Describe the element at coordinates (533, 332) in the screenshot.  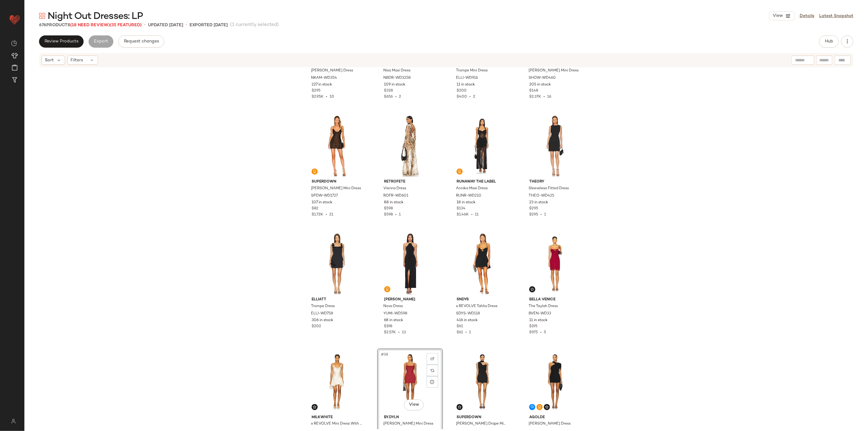
I see `span: $975` at that location.